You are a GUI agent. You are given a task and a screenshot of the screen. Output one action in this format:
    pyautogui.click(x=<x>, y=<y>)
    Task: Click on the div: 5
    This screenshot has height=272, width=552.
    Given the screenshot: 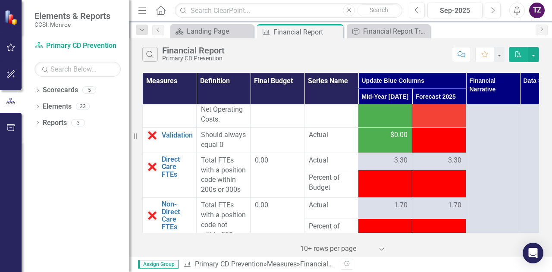 What is the action you would take?
    pyautogui.click(x=89, y=90)
    